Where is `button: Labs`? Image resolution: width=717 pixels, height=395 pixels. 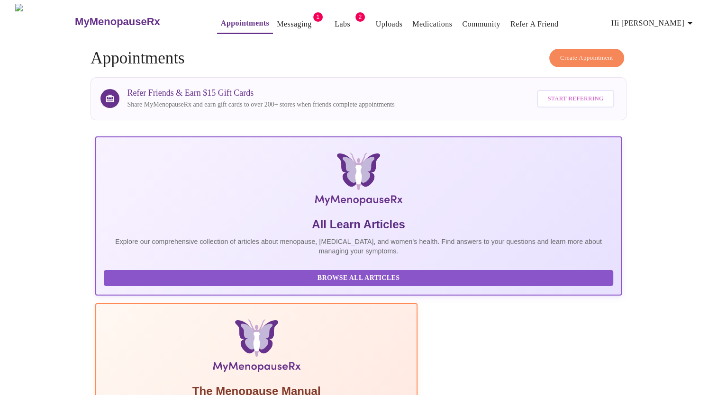 button: Labs is located at coordinates (343, 24).